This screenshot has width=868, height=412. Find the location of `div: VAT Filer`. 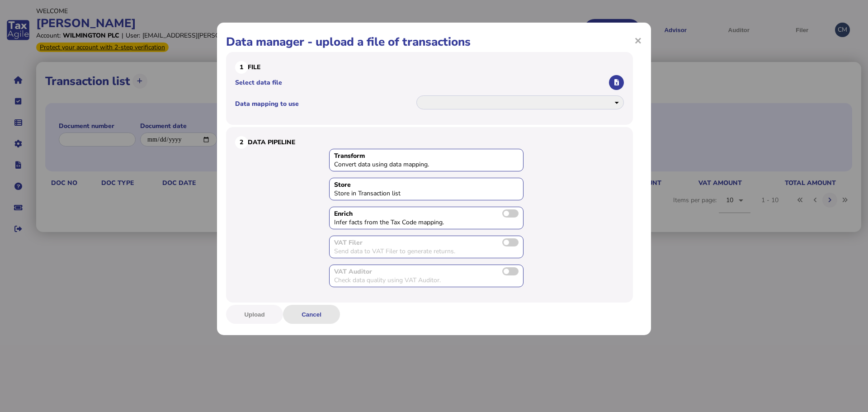

div: VAT Filer is located at coordinates (426, 242).